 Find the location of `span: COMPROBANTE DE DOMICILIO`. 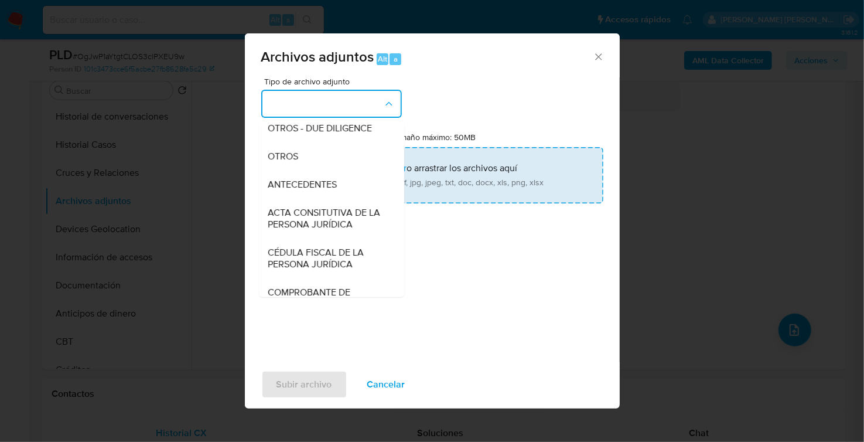

span: COMPROBANTE DE DOMICILIO is located at coordinates (328, 297).